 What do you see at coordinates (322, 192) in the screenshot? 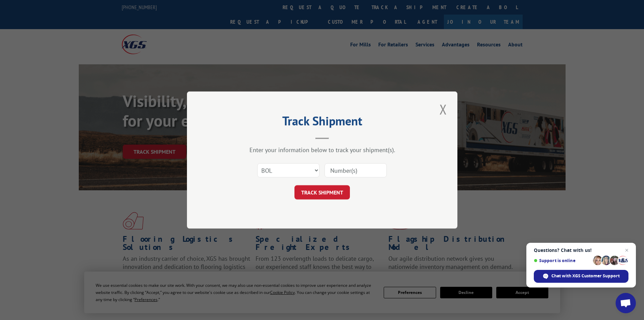
I see `button: TRACK SHIPMENT` at bounding box center [322, 192].